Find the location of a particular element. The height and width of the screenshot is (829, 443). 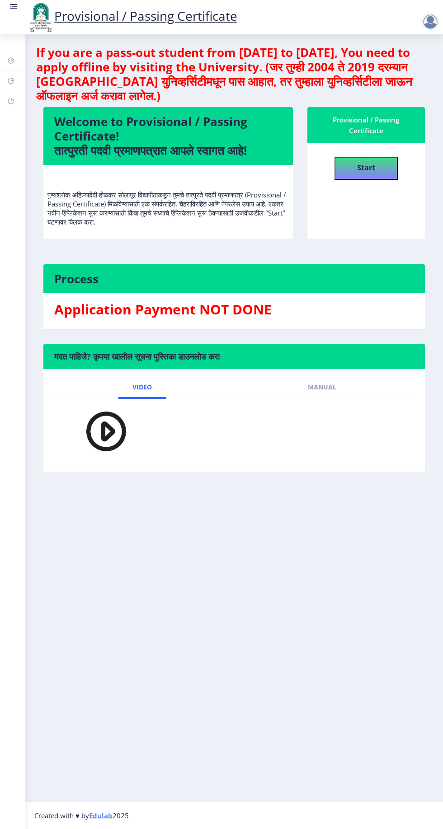

img: PLAY.png is located at coordinates (100, 431).